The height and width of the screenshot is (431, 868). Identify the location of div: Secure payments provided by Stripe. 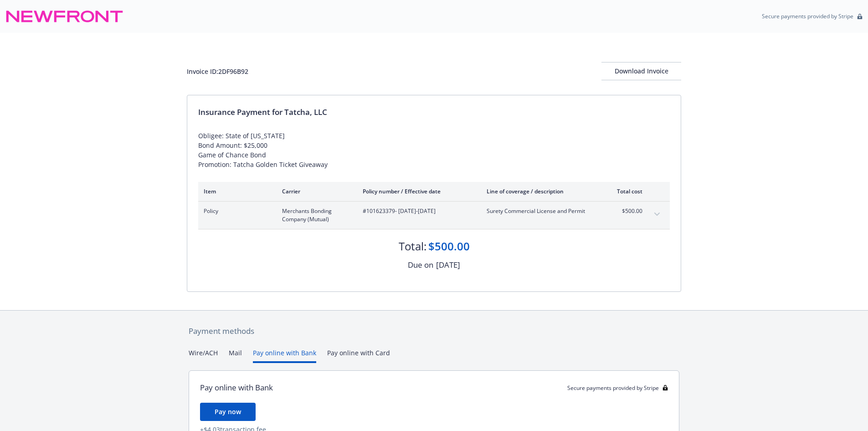
(617, 388).